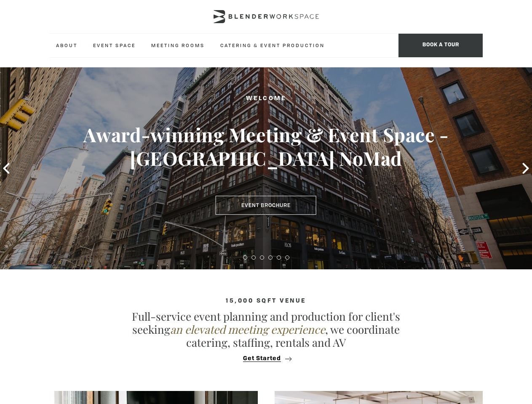  What do you see at coordinates (266, 301) in the screenshot?
I see `h4: 15,000 sqft venue` at bounding box center [266, 301].